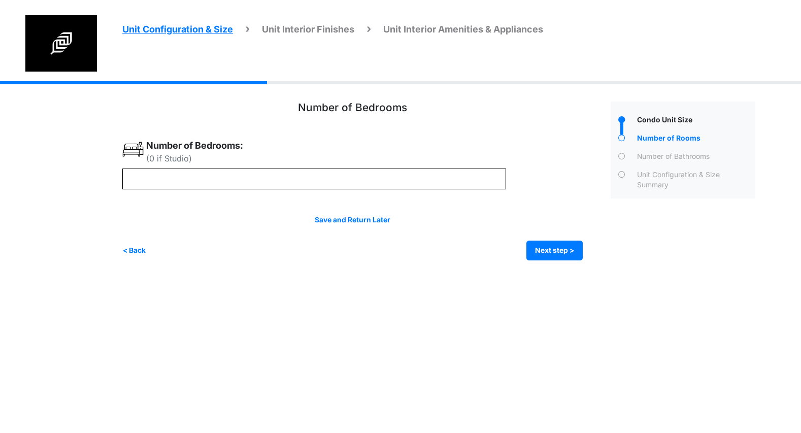 This screenshot has width=801, height=433. What do you see at coordinates (352, 108) in the screenshot?
I see `h3: Number of Bedrooms` at bounding box center [352, 108].